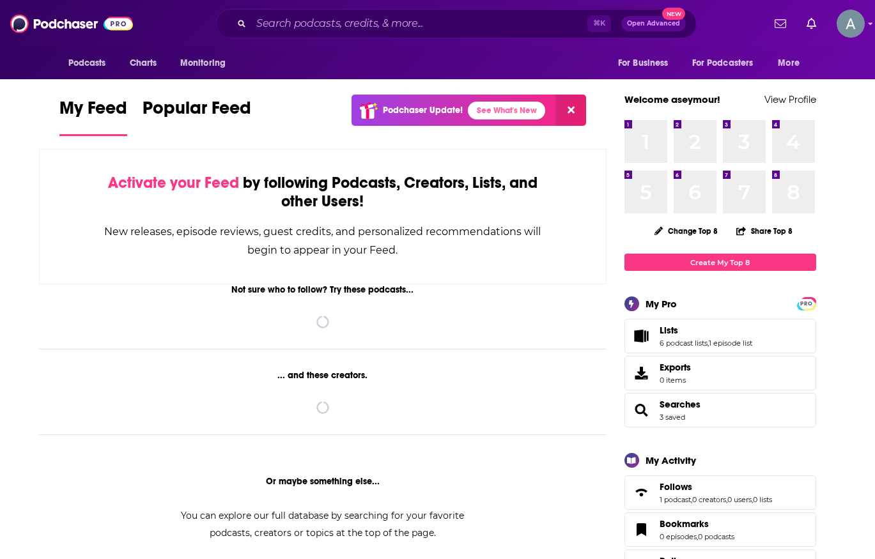  I want to click on button: Open AdvancedNew, so click(653, 24).